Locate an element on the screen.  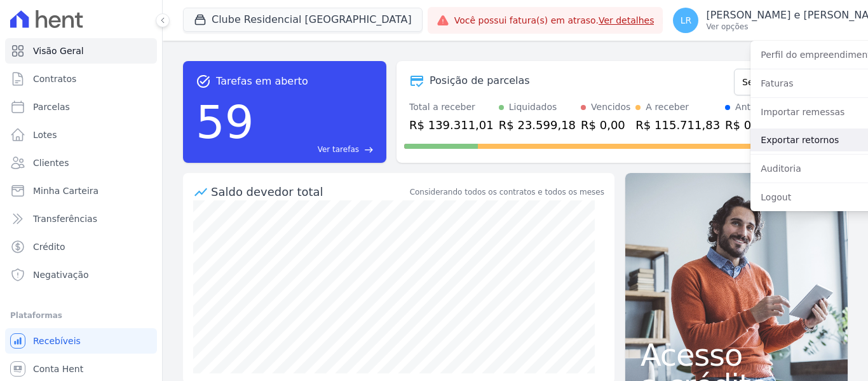
span: Parcelas is located at coordinates (51, 107).